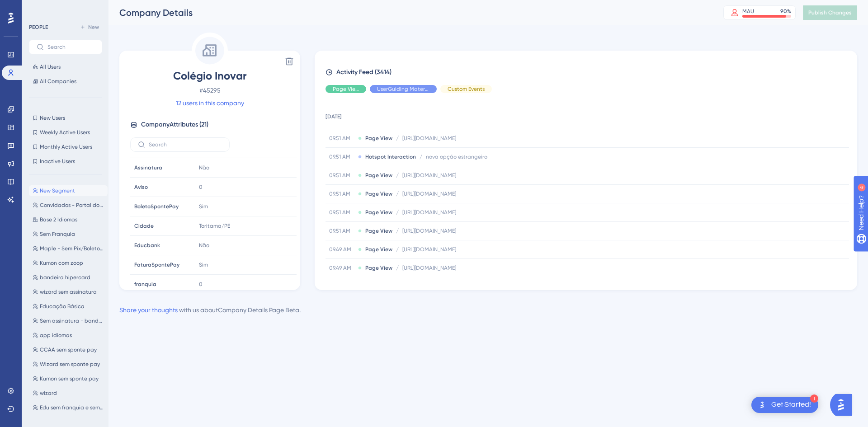 This screenshot has height=427, width=868. I want to click on span: wizard sem assinatura, so click(68, 292).